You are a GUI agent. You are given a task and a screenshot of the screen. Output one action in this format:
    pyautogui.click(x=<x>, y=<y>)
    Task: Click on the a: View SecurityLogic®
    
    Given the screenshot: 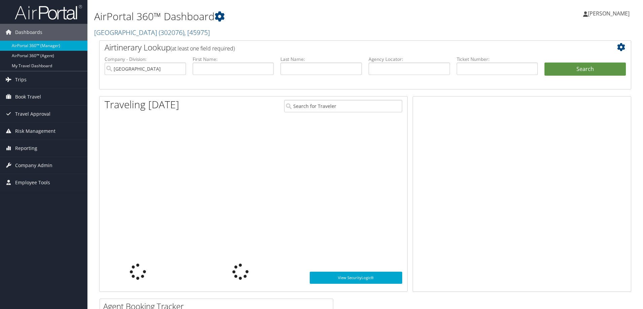 What is the action you would take?
    pyautogui.click(x=356, y=278)
    